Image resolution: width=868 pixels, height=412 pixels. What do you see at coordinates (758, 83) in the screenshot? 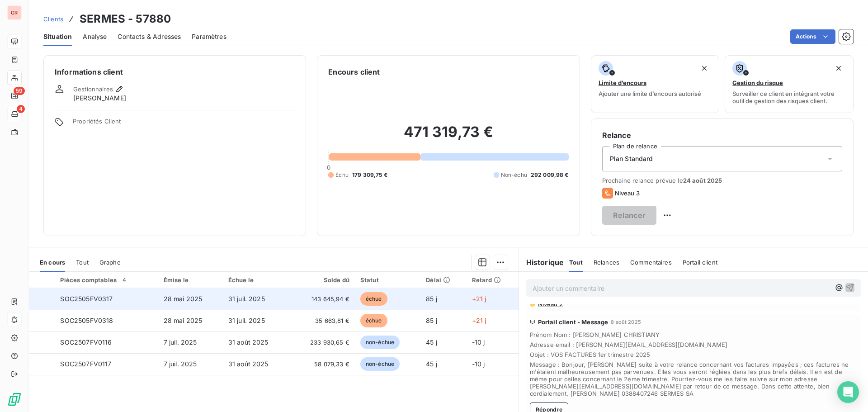
I see `span: Gestion du risque` at bounding box center [758, 83].